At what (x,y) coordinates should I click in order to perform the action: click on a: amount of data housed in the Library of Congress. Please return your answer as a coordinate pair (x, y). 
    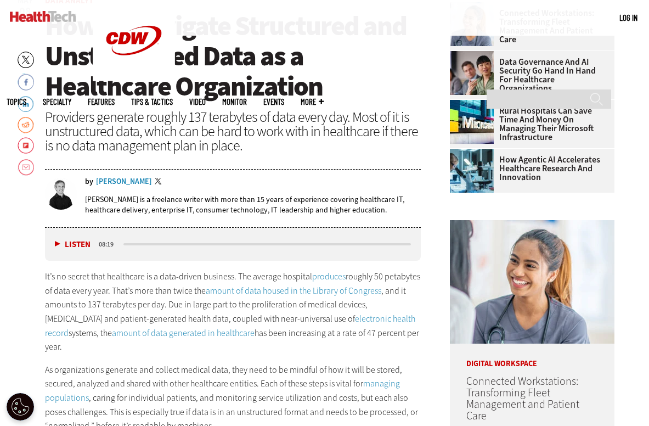
    Looking at the image, I should click on (294, 290).